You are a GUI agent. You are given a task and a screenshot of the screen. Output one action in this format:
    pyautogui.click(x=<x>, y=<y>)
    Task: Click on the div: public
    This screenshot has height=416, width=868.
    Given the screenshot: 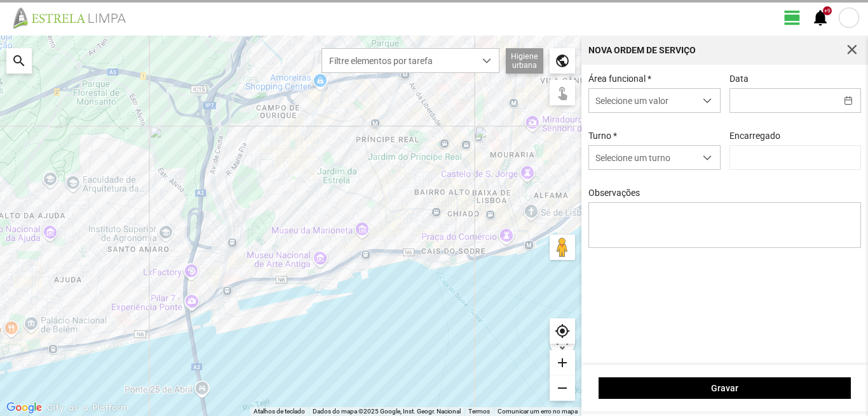 What is the action you would take?
    pyautogui.click(x=562, y=61)
    